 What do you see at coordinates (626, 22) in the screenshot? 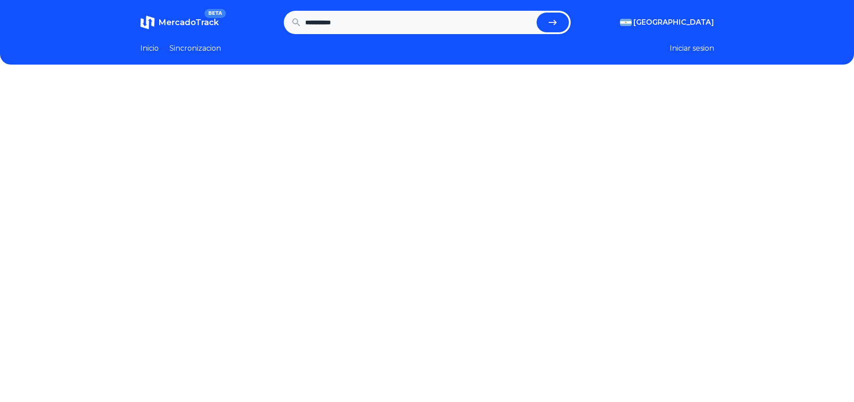
I see `img: Argentina` at bounding box center [626, 22].